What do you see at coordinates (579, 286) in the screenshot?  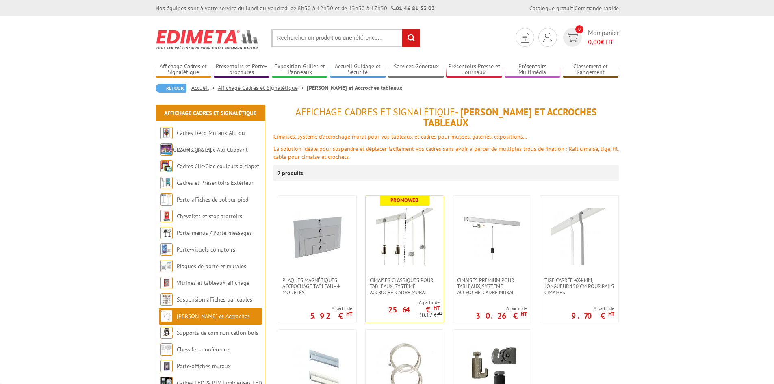 I see `span: Tige carrée 4x4 mm, longueur 150 cm pour rails cimaises` at bounding box center [579, 286].